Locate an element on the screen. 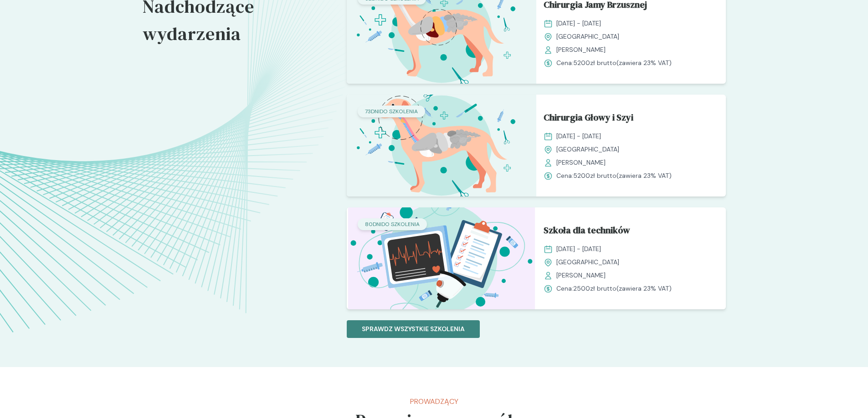  a: Sprawdz wszystkie szkolenia is located at coordinates (413, 329).